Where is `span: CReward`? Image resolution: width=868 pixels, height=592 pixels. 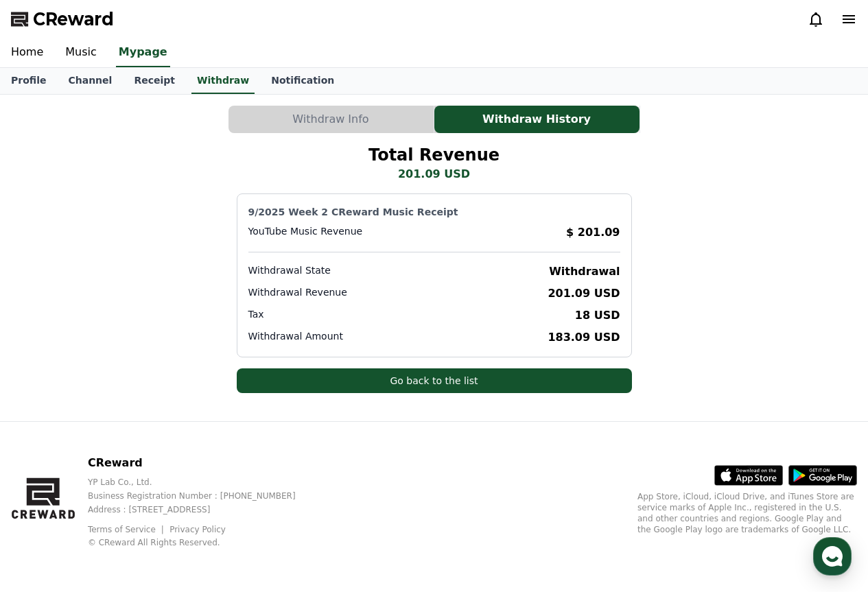 span: CReward is located at coordinates (73, 19).